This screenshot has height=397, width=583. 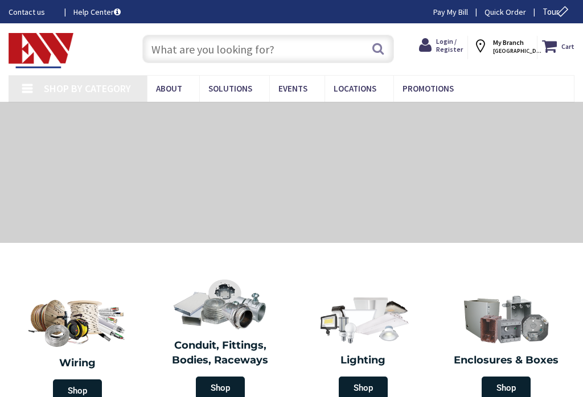 I want to click on a: Login / Register, so click(x=441, y=46).